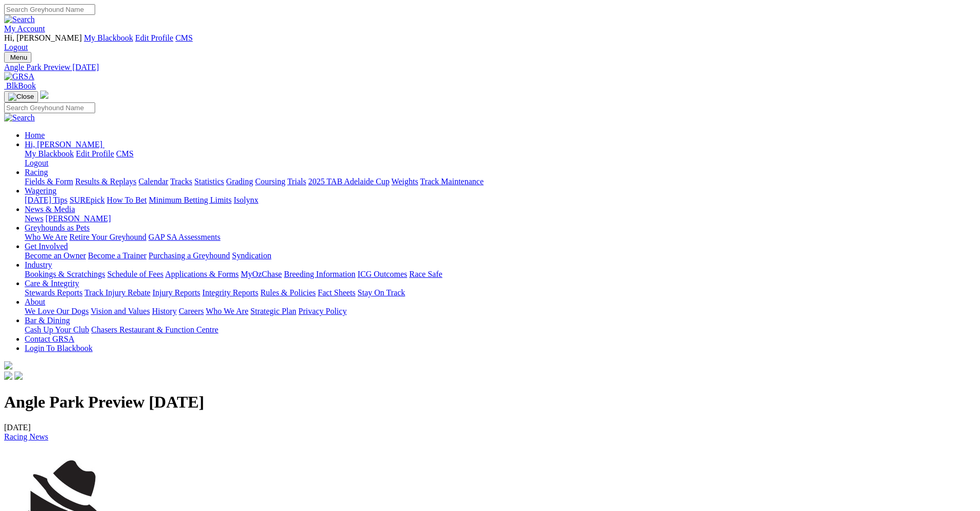 This screenshot has width=980, height=511. Describe the element at coordinates (349, 181) in the screenshot. I see `a: 2025 TAB Adelaide Cup` at that location.